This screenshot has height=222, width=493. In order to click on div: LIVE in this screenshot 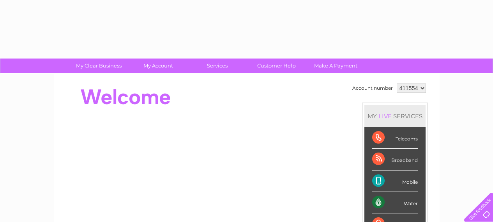, I will do `click(385, 116)`.